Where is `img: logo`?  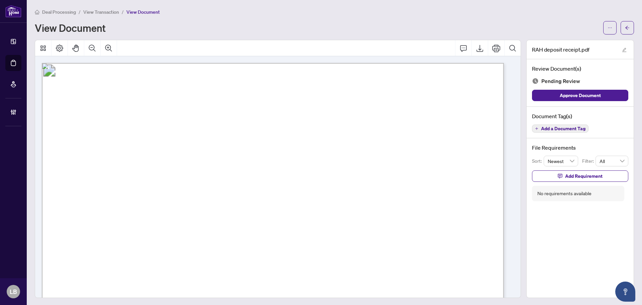 img: logo is located at coordinates (13, 11).